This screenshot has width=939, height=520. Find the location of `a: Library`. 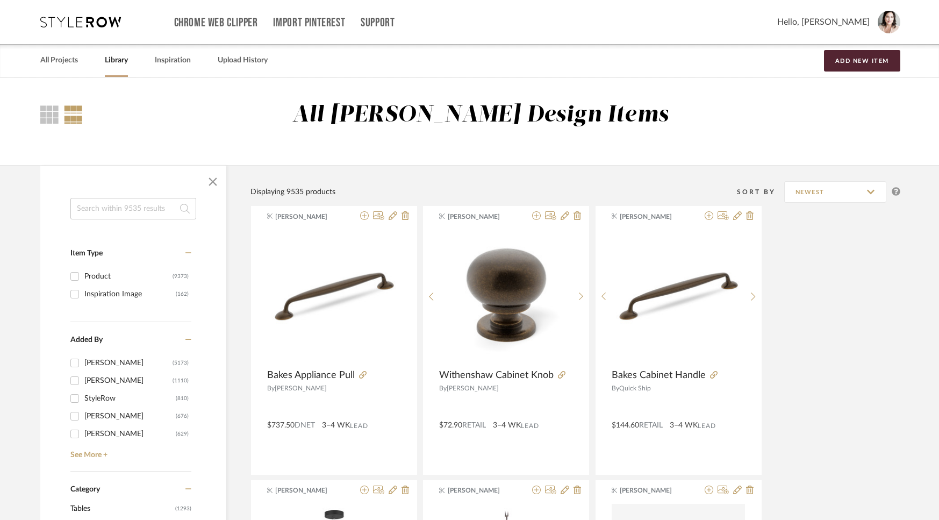

a: Library is located at coordinates (116, 60).